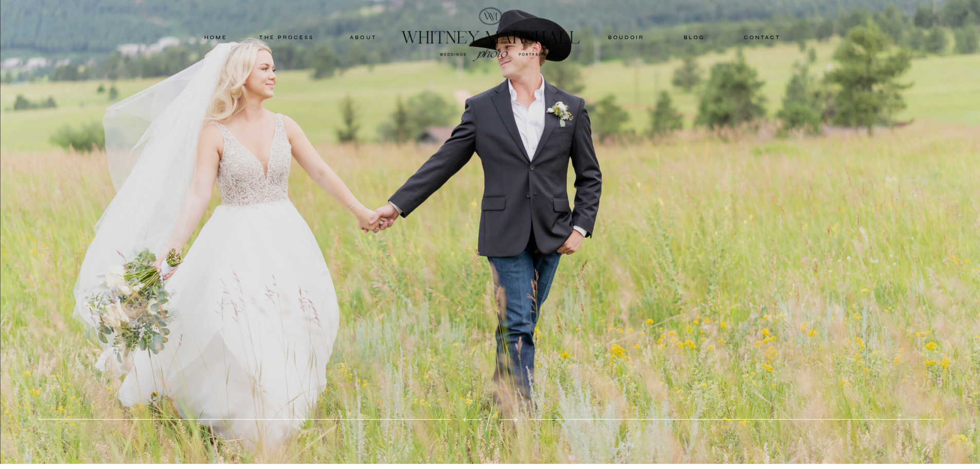 This screenshot has height=469, width=980. What do you see at coordinates (763, 38) in the screenshot?
I see `nav: contact` at bounding box center [763, 38].